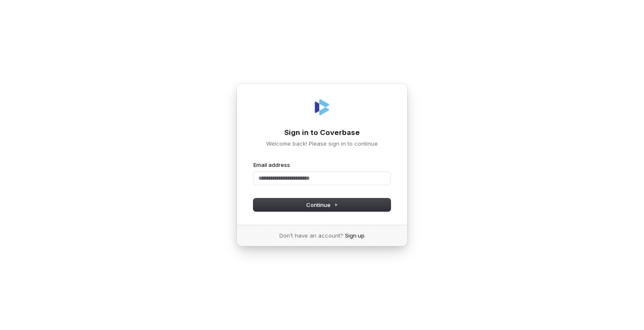  What do you see at coordinates (272, 165) in the screenshot?
I see `label: Email address` at bounding box center [272, 165].